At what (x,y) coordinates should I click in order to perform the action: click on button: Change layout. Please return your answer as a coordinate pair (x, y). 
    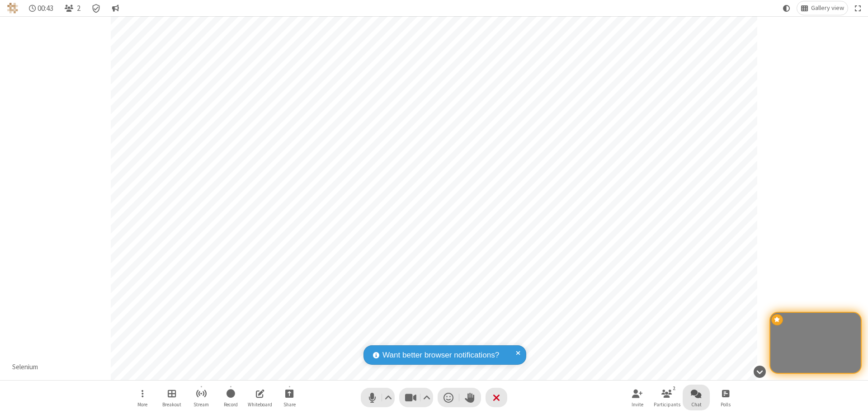
    Looking at the image, I should click on (822, 8).